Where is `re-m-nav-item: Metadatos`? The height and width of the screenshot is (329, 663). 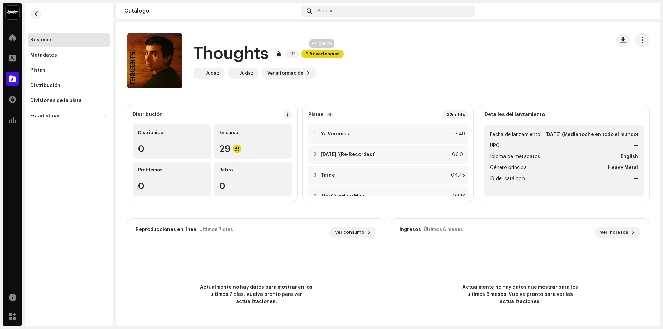
re-m-nav-item: Metadatos is located at coordinates (69, 55).